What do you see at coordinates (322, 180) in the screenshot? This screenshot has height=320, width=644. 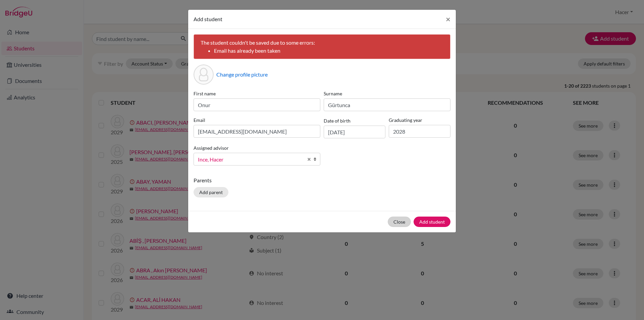 I see `p: Parents` at bounding box center [322, 180].